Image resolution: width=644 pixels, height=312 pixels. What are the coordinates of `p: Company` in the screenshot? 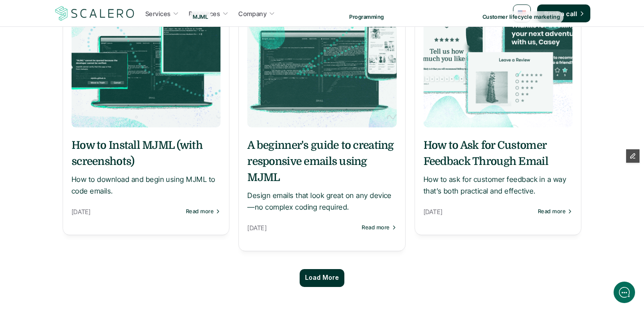 It's located at (252, 13).